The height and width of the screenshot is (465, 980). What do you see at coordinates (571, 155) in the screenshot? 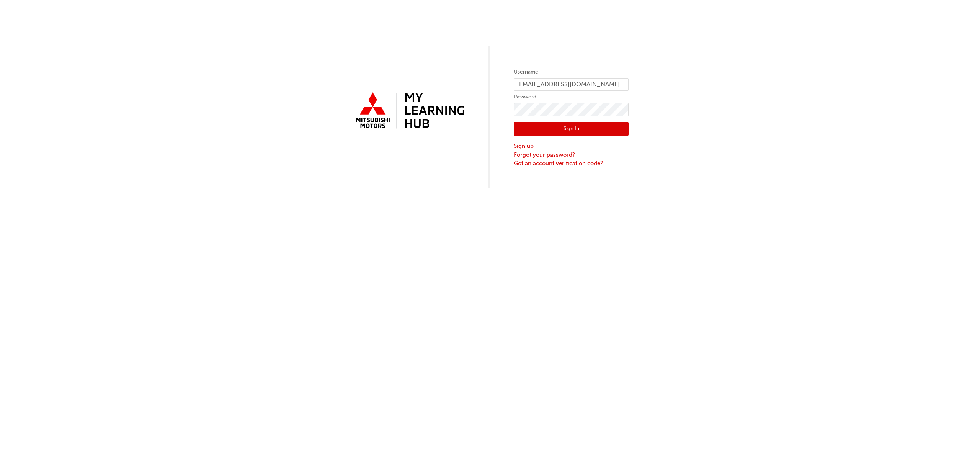
I see `a: Forgot your password?` at bounding box center [571, 155].